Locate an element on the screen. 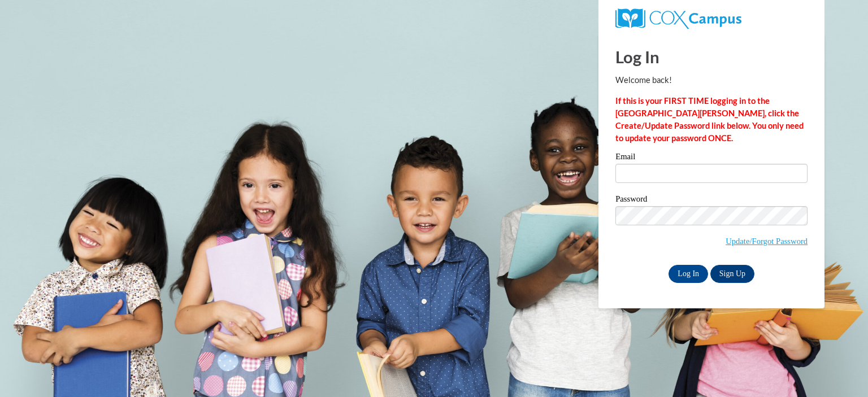  a: COX Campus is located at coordinates (678, 17).